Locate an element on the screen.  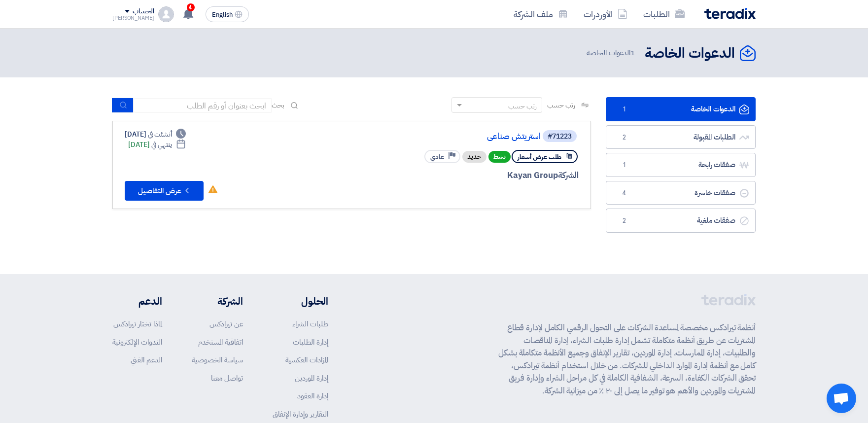
li: الدعم is located at coordinates (137, 301).